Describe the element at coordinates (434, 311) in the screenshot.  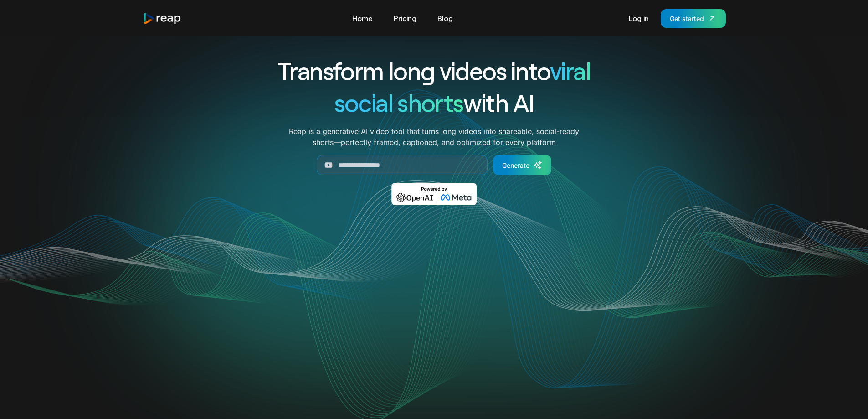
I see `video: Your browser does not support the video tag.` at that location.